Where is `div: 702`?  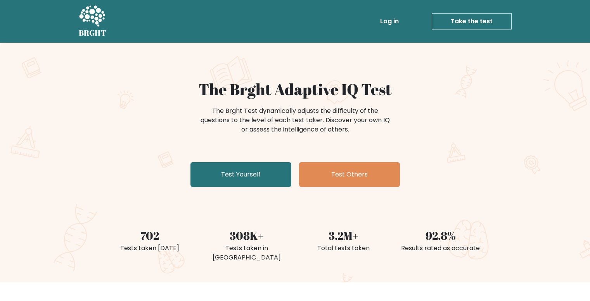 div: 702 is located at coordinates (150, 236).